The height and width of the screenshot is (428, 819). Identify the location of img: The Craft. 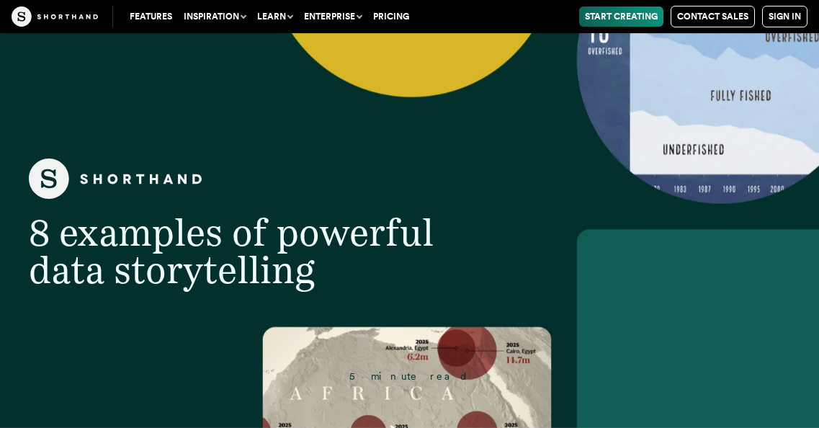
(55, 17).